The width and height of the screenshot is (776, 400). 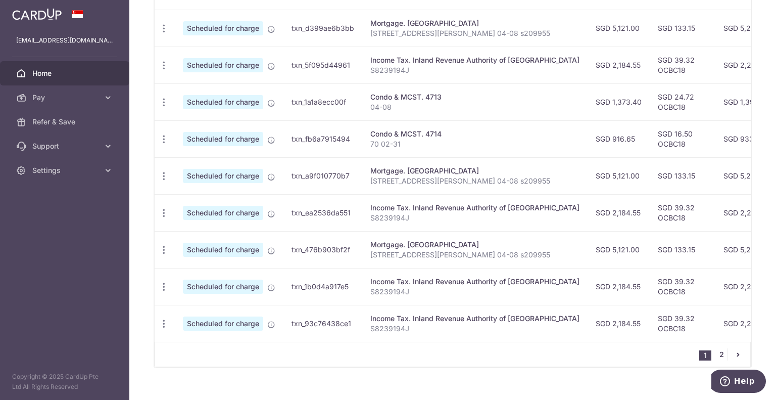 What do you see at coordinates (323, 102) in the screenshot?
I see `td: txn_1a1a8ecc00f` at bounding box center [323, 102].